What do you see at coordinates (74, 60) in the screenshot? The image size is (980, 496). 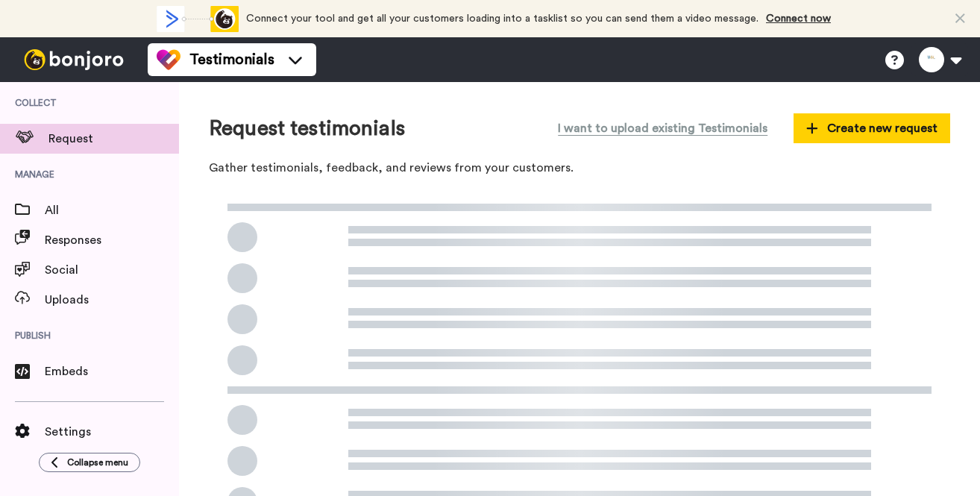 I see `img: bj-logo-header-white.svg` at bounding box center [74, 60].